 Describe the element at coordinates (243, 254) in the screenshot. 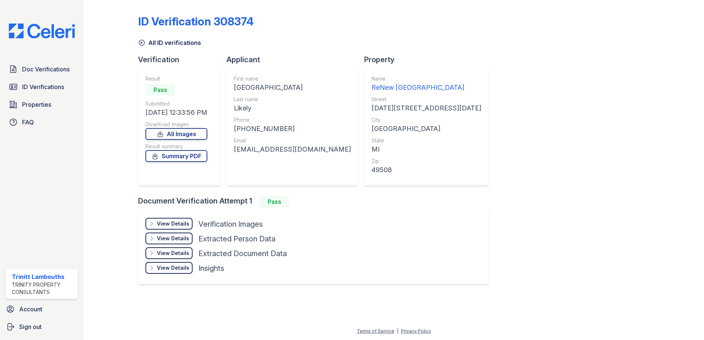

I see `div: Extracted Document Data` at that location.